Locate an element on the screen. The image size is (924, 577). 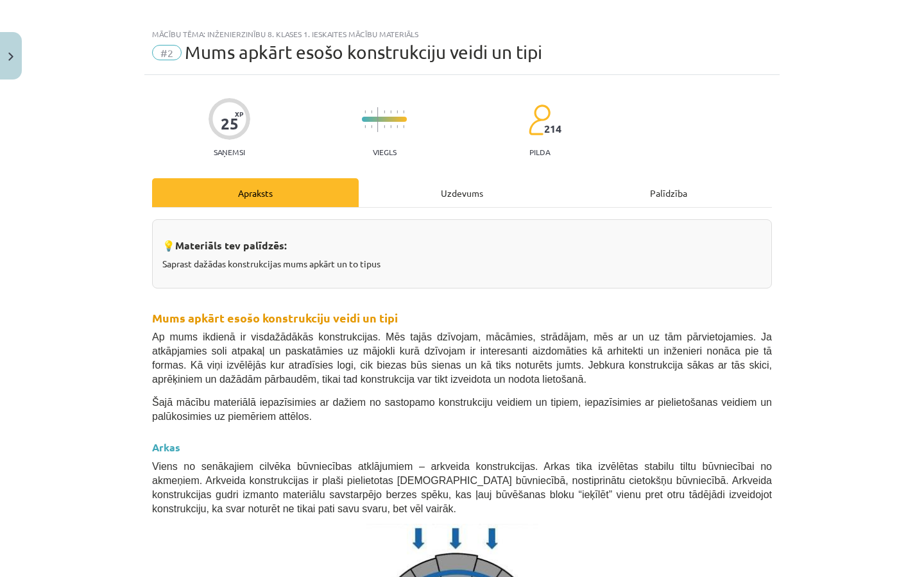
div: 25 is located at coordinates (230, 124).